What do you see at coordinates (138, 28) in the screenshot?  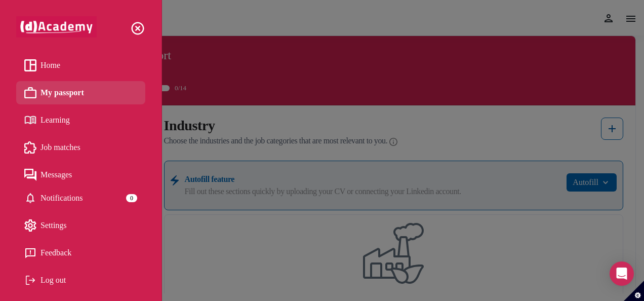 I see `img: close` at bounding box center [138, 28].